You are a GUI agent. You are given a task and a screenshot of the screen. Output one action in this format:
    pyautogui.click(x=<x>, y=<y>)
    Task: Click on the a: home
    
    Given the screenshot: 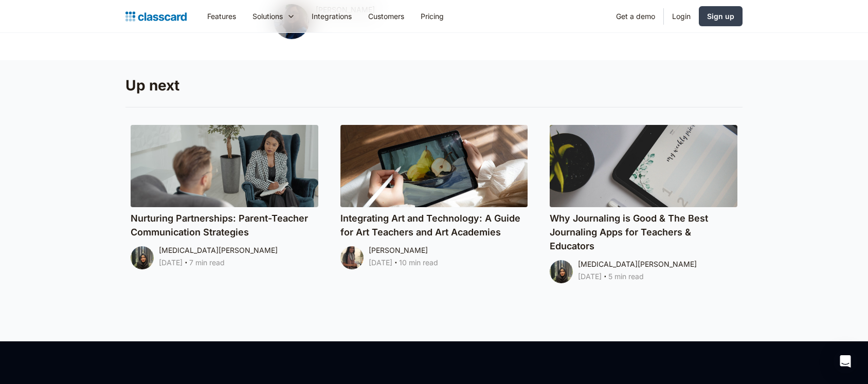 What is the action you would take?
    pyautogui.click(x=156, y=17)
    